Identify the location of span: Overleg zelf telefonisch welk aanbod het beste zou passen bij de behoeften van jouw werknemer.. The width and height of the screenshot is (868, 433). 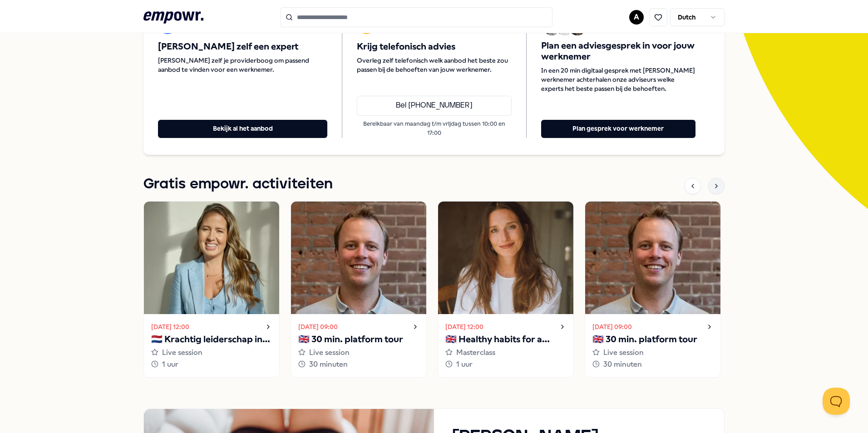
(434, 65).